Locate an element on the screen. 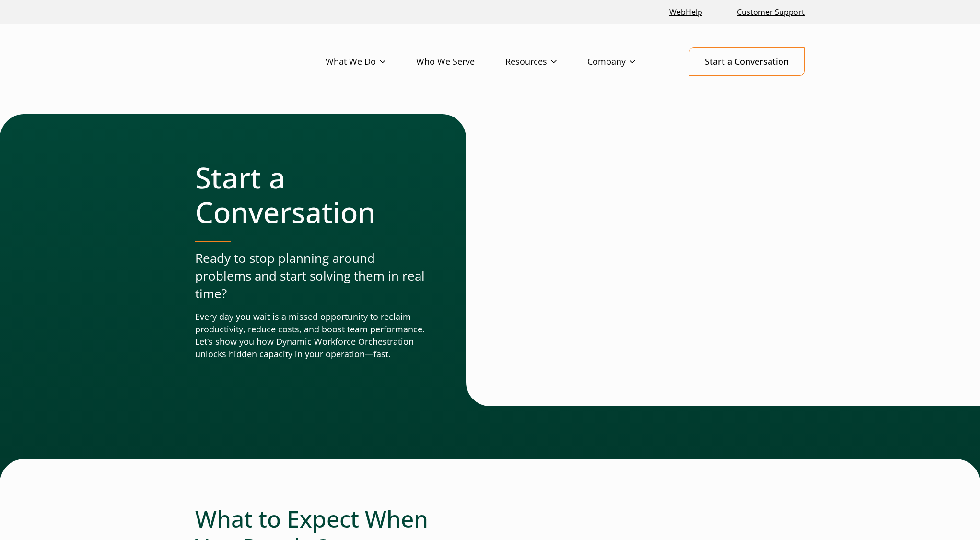  a: Company is located at coordinates (626, 62).